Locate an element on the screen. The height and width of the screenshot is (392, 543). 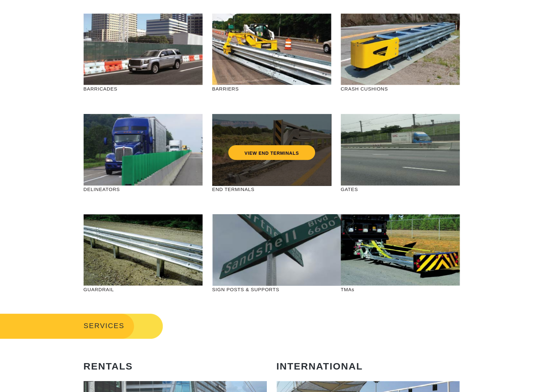
p: BARRIERS is located at coordinates (272, 89).